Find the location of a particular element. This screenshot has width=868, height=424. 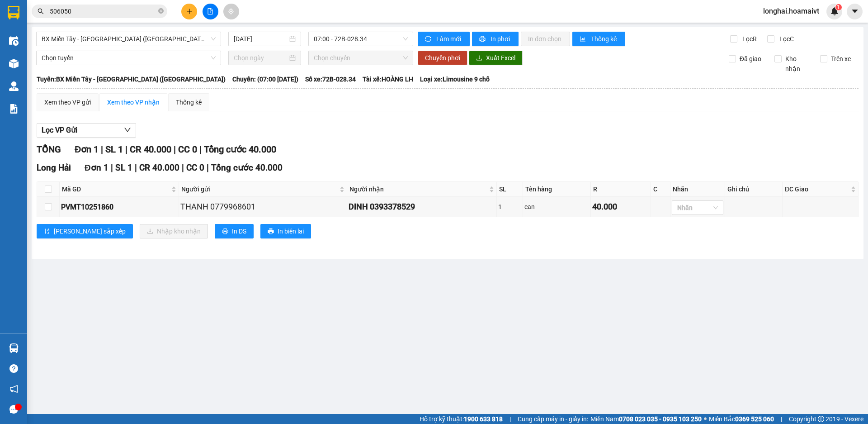

span: Cung cấp máy in - giấy in: is located at coordinates (553, 419).